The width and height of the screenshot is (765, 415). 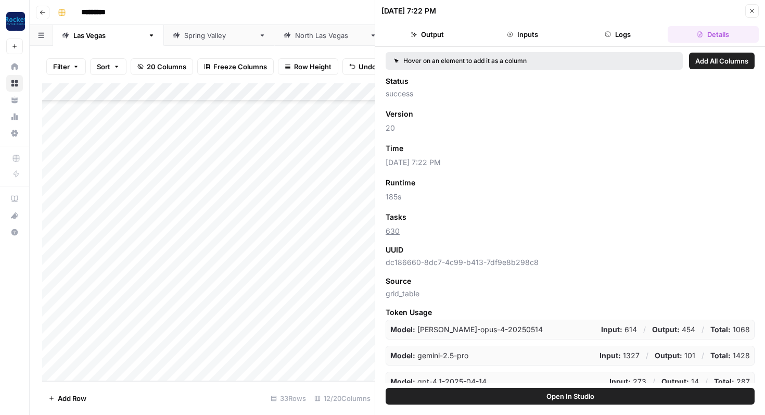 I want to click on button: 20 Columns, so click(x=162, y=67).